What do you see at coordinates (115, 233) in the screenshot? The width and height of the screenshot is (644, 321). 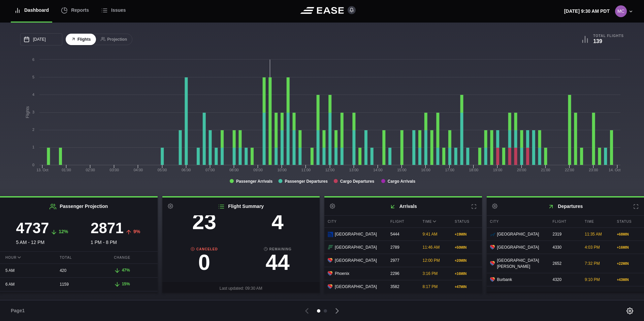 I see `div: 1 PM - 8 PM` at bounding box center [115, 233].